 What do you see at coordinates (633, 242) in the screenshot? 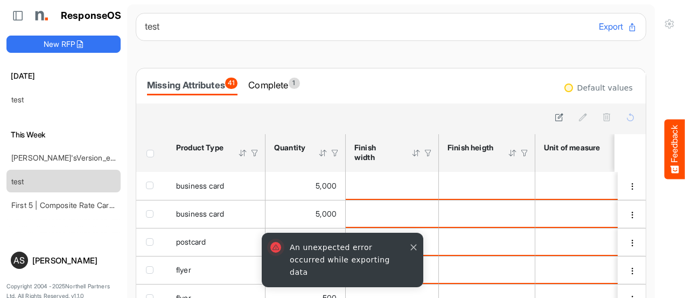
I see `td: 88b1e056-8fed-43a5-87f7-1d993854e270 is template cell Column Header` at bounding box center [633, 242].